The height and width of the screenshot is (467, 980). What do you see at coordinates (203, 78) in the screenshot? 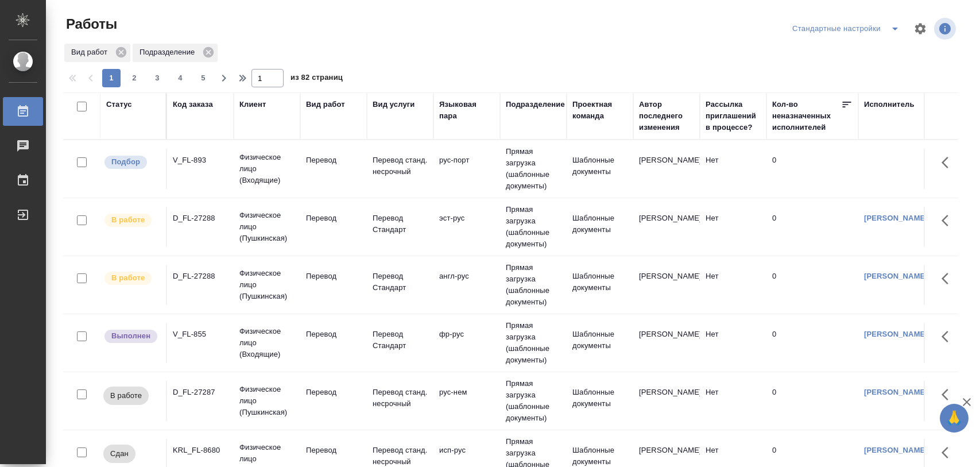
I see `button: 5` at bounding box center [203, 78].